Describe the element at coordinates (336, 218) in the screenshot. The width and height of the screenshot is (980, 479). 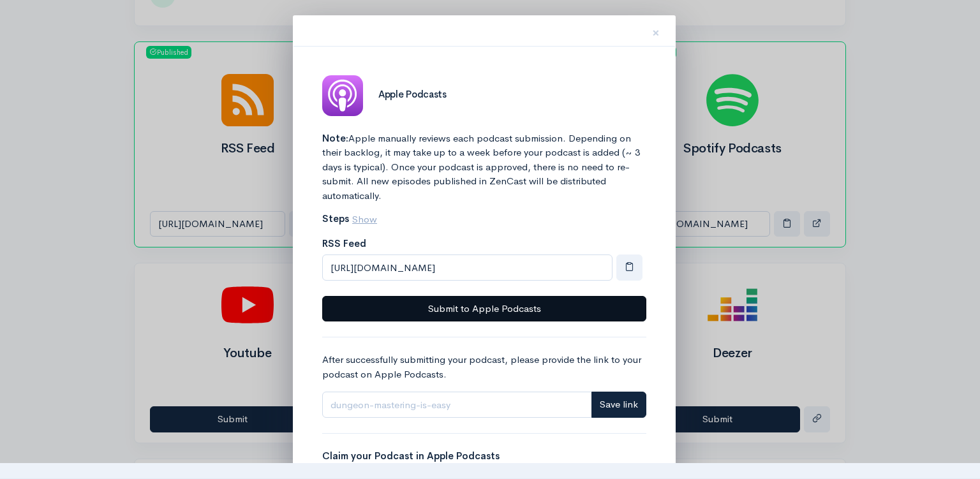
I see `strong: Steps` at that location.